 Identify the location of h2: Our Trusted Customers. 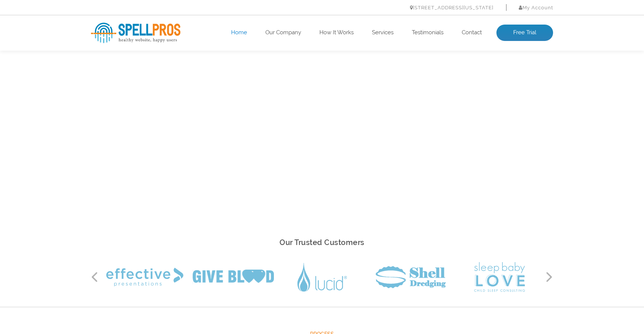
(322, 242).